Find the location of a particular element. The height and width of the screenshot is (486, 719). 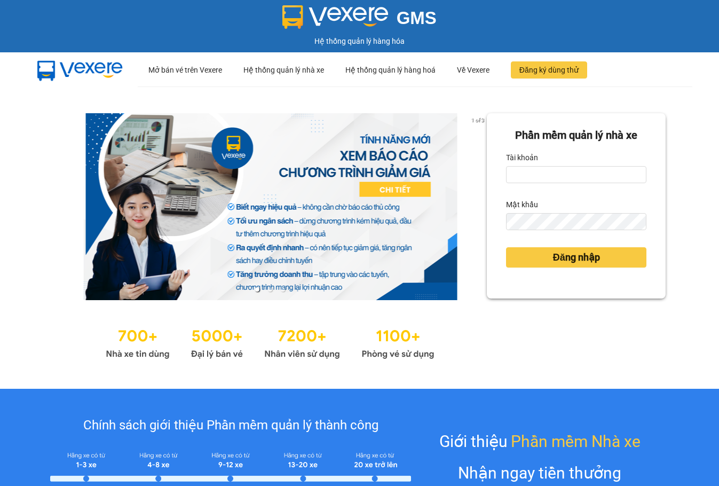

input: Mật khẩu is located at coordinates (576, 221).